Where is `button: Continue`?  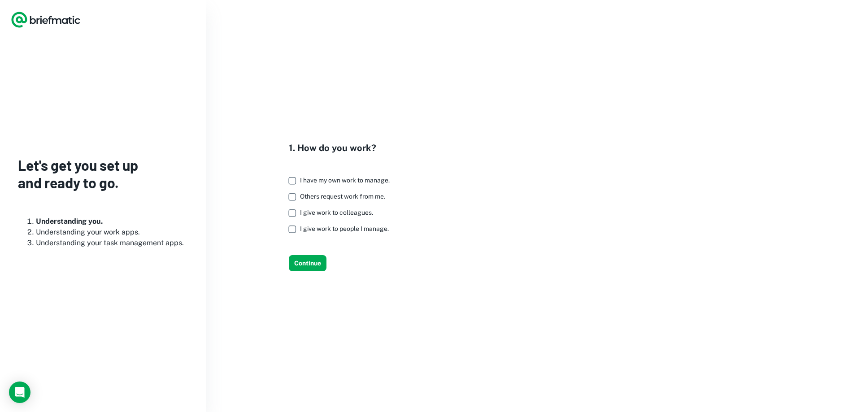 button: Continue is located at coordinates (308, 263).